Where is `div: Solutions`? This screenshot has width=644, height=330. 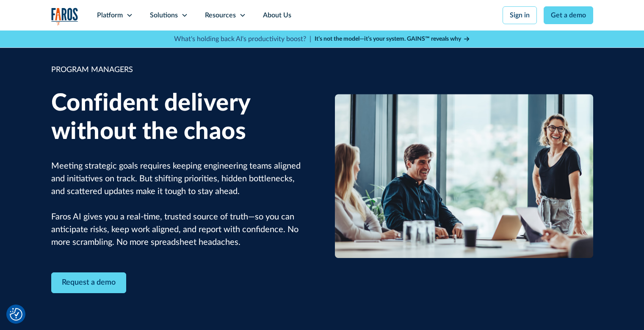 div: Solutions is located at coordinates (164, 15).